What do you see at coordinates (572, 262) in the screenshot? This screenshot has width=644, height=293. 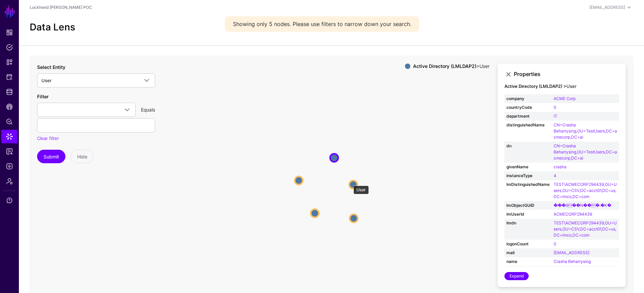 I see `a: Crasha Beharrysing` at bounding box center [572, 262].